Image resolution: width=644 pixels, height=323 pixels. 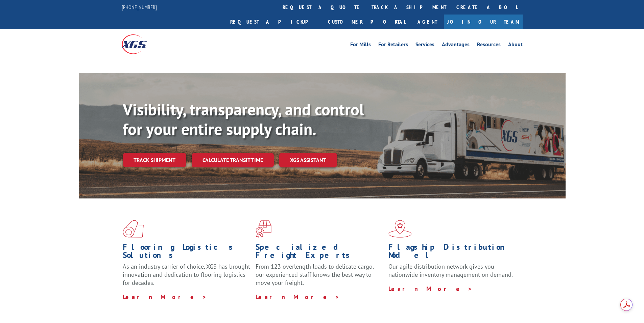 I want to click on h1: Flagship Distribution Model, so click(x=452, y=253).